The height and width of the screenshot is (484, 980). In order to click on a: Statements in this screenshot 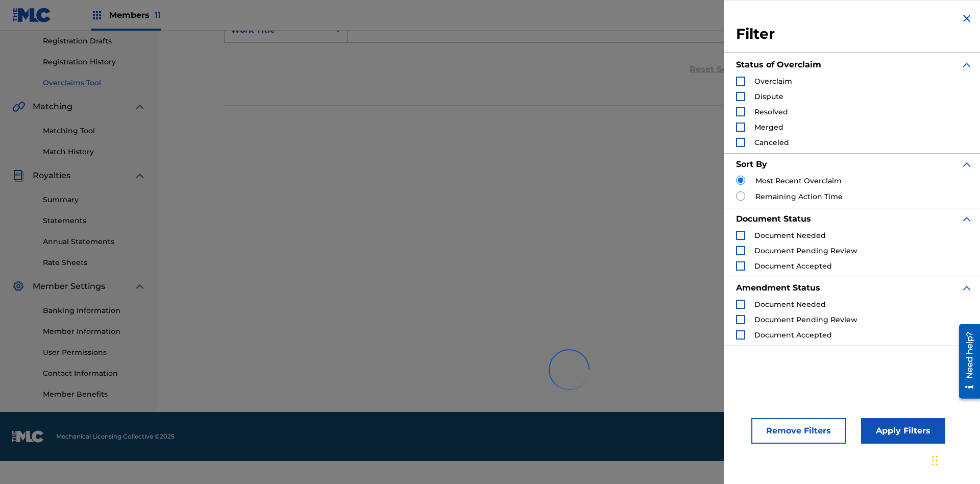, I will do `click(95, 220)`.